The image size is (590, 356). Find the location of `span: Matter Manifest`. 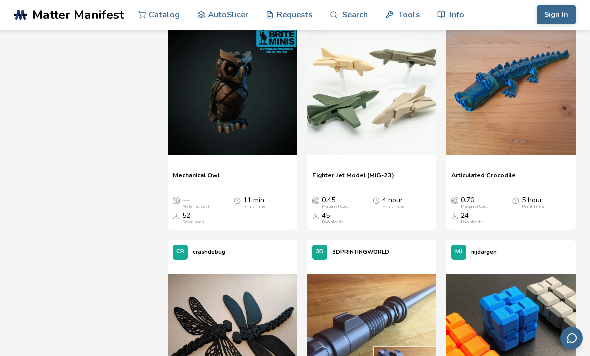

span: Matter Manifest is located at coordinates (78, 15).